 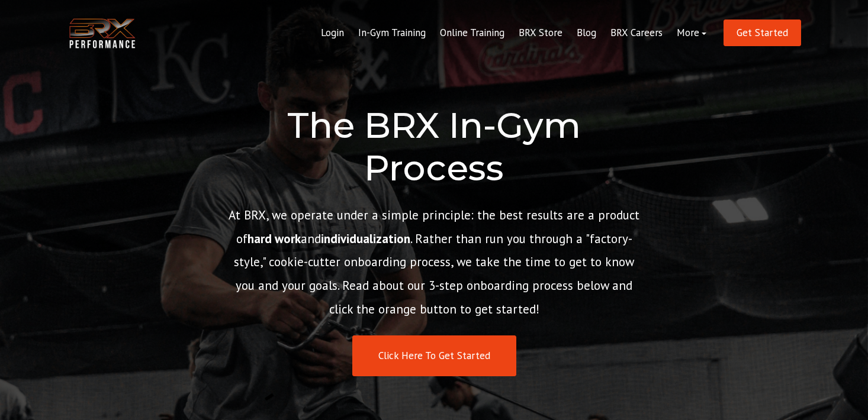 I want to click on strong: hard work, so click(x=274, y=238).